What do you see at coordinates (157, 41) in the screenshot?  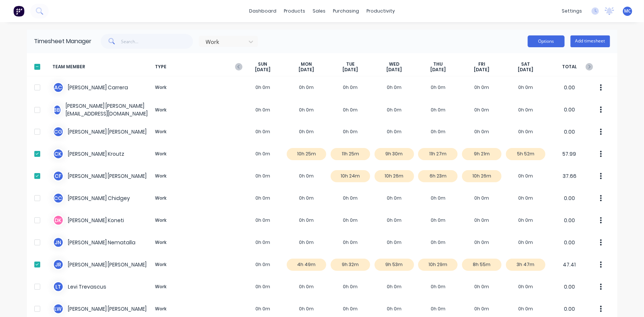 I see `input: Search...` at bounding box center [157, 41].